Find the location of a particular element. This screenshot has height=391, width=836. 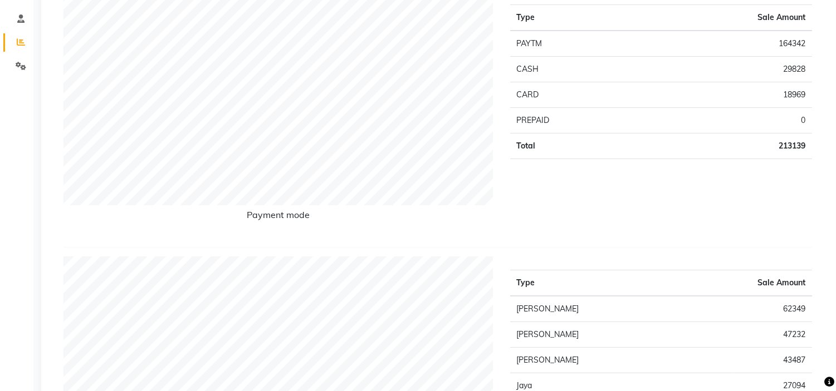

td: 29828 is located at coordinates (725, 69).